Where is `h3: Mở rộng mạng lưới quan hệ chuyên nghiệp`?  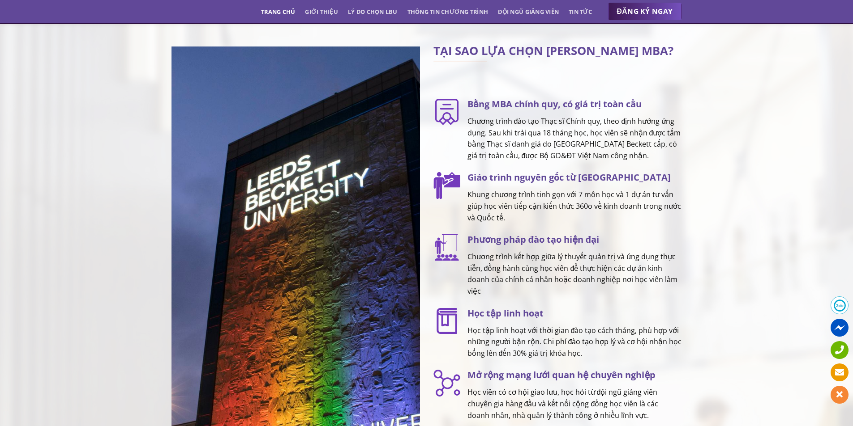
h3: Mở rộng mạng lưới quan hệ chuyên nghiệp is located at coordinates (574, 375).